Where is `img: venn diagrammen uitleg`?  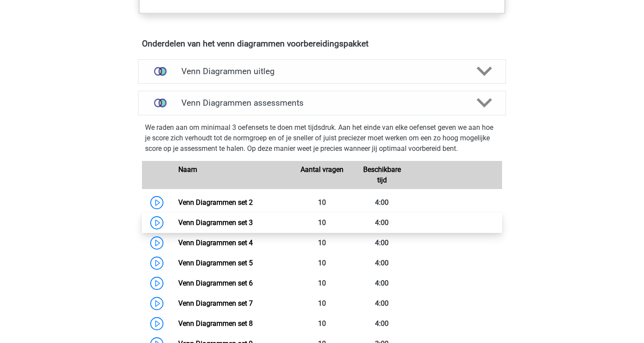 img: venn diagrammen uitleg is located at coordinates (160, 71).